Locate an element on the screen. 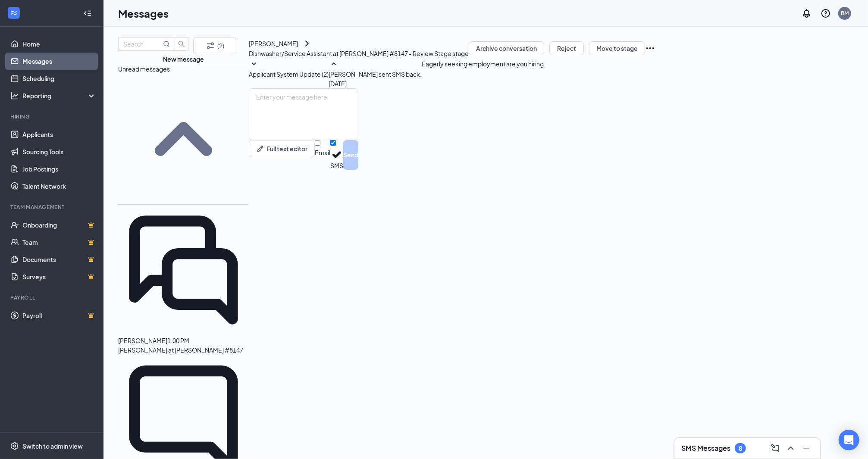  span: Unread messages is located at coordinates (144, 69).